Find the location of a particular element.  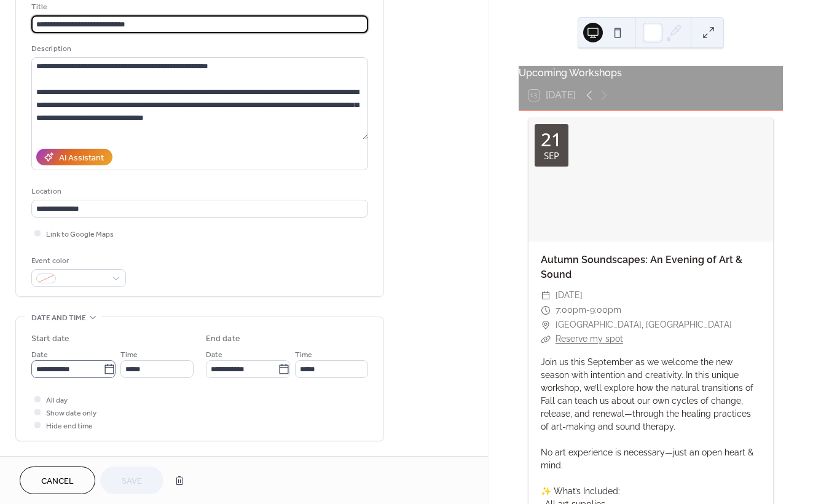

span: Hide end time is located at coordinates (69, 426).